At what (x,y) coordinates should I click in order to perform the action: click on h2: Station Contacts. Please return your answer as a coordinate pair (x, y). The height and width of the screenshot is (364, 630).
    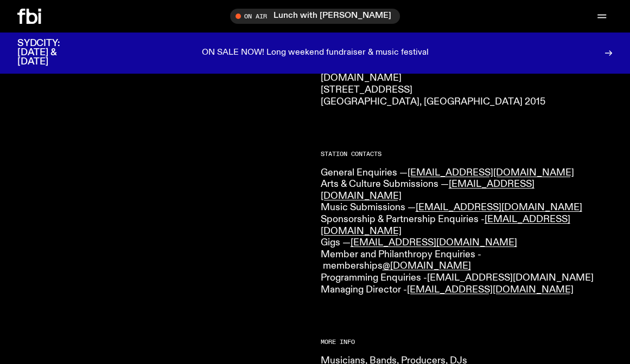
    Looking at the image, I should click on (467, 154).